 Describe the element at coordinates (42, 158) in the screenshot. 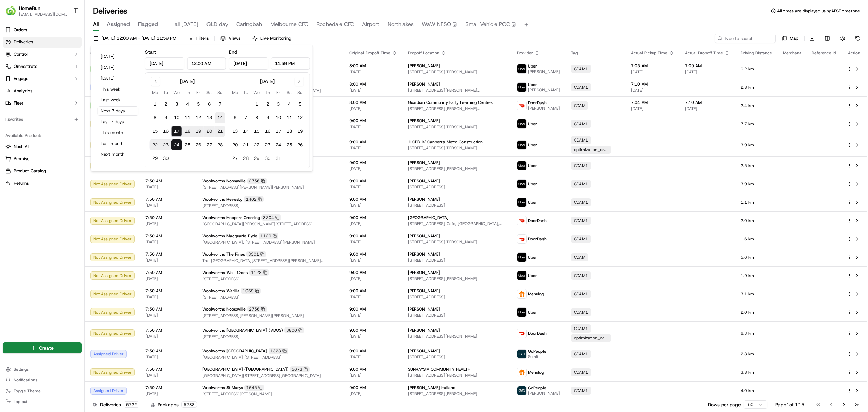

I see `button: Promise` at that location.